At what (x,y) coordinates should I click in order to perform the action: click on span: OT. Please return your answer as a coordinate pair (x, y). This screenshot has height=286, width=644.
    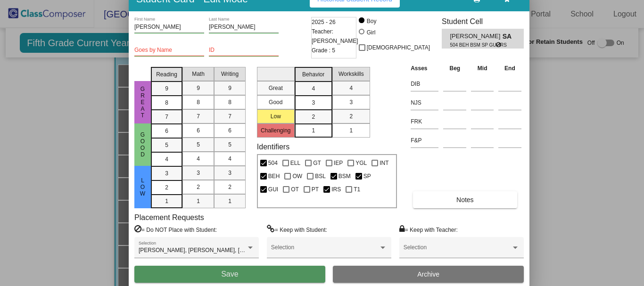
    Looking at the image, I should click on (295, 189).